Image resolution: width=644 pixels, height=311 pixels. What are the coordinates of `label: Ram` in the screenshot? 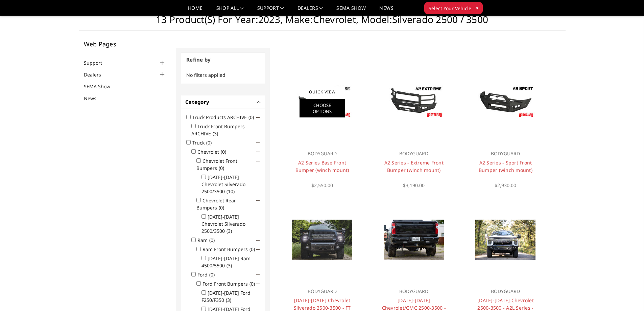 It's located at (208, 240).